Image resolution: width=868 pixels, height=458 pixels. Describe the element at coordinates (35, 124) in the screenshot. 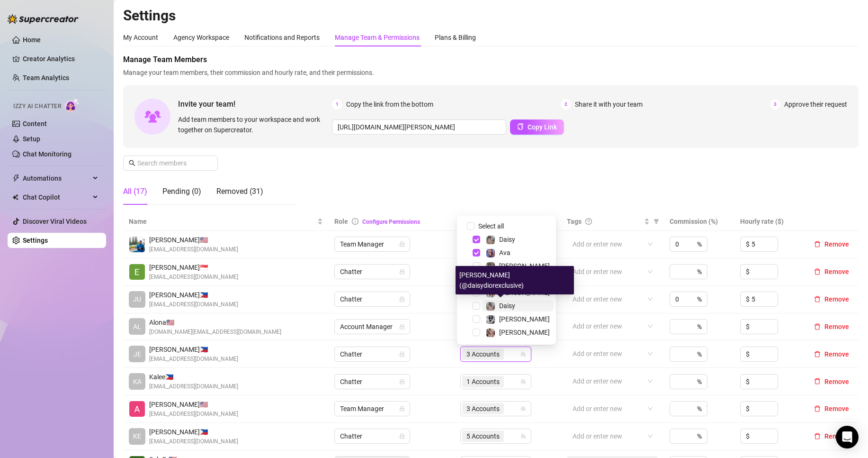

I see `a: Content` at that location.